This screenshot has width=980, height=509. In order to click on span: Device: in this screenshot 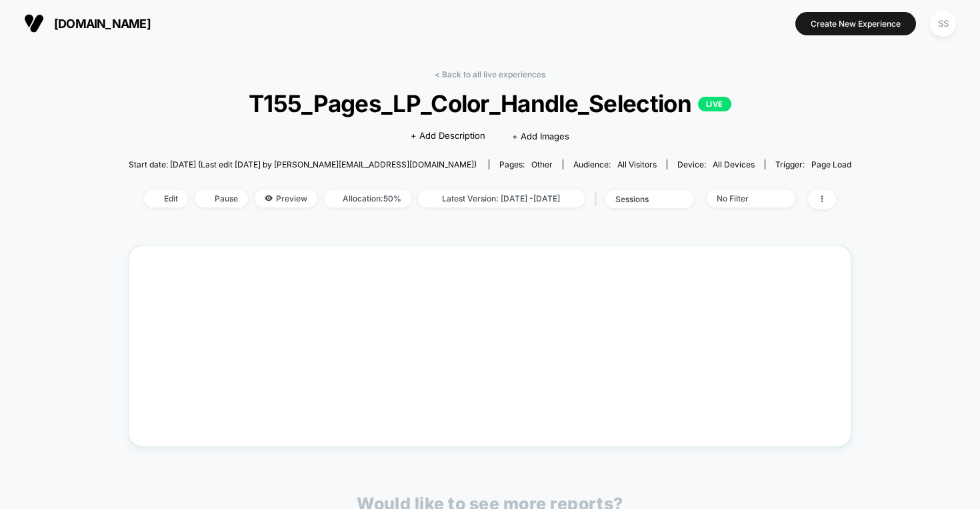, I will do `click(715, 164)`.